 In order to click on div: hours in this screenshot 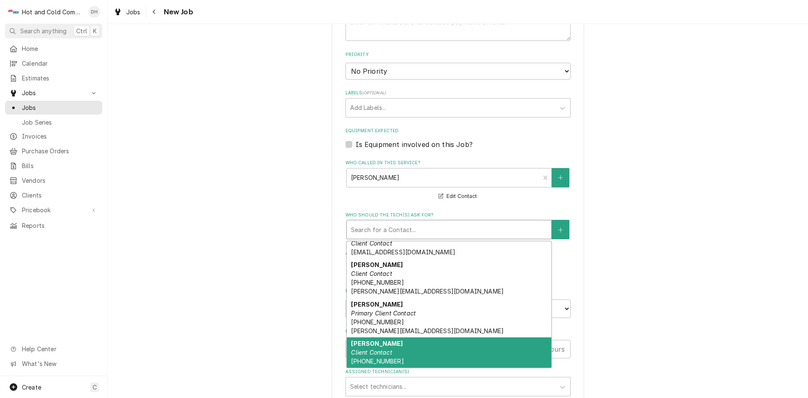, I will do `click(556, 349)`.